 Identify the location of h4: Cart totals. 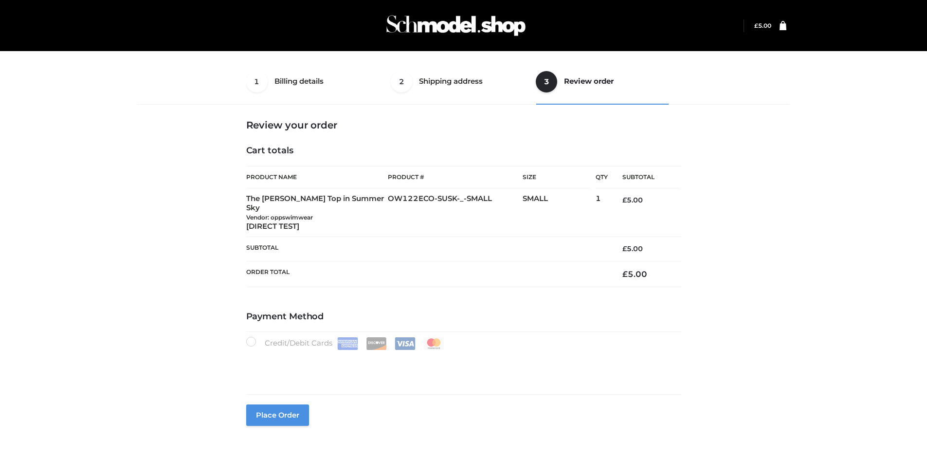
(464, 151).